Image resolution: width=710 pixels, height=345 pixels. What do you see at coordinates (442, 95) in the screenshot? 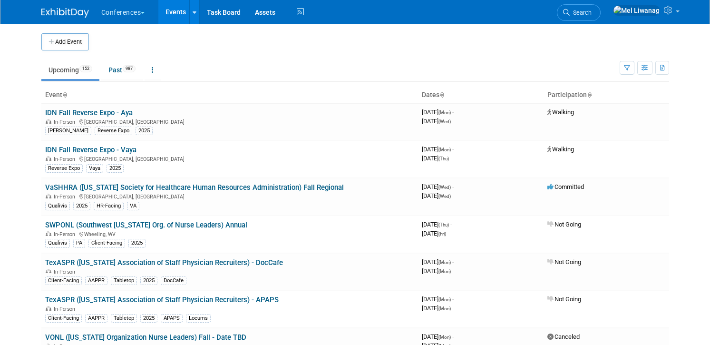
I see `a: Sort by Start Date` at bounding box center [442, 95].